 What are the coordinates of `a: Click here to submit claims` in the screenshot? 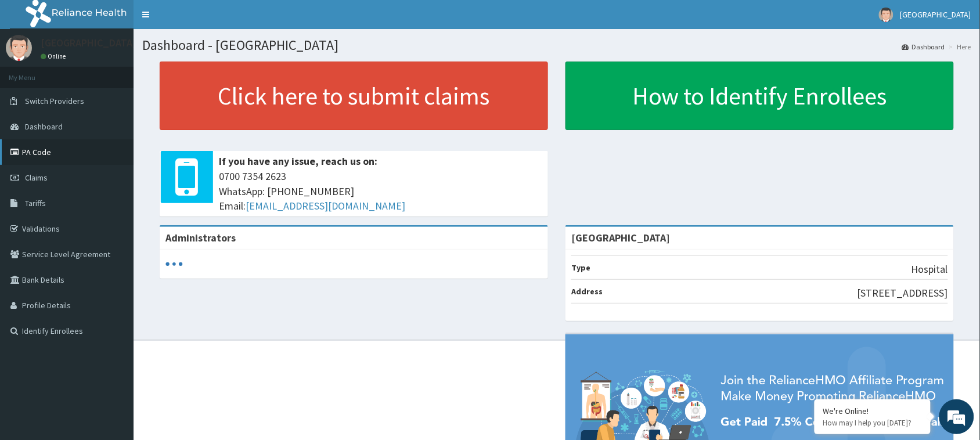 It's located at (353, 96).